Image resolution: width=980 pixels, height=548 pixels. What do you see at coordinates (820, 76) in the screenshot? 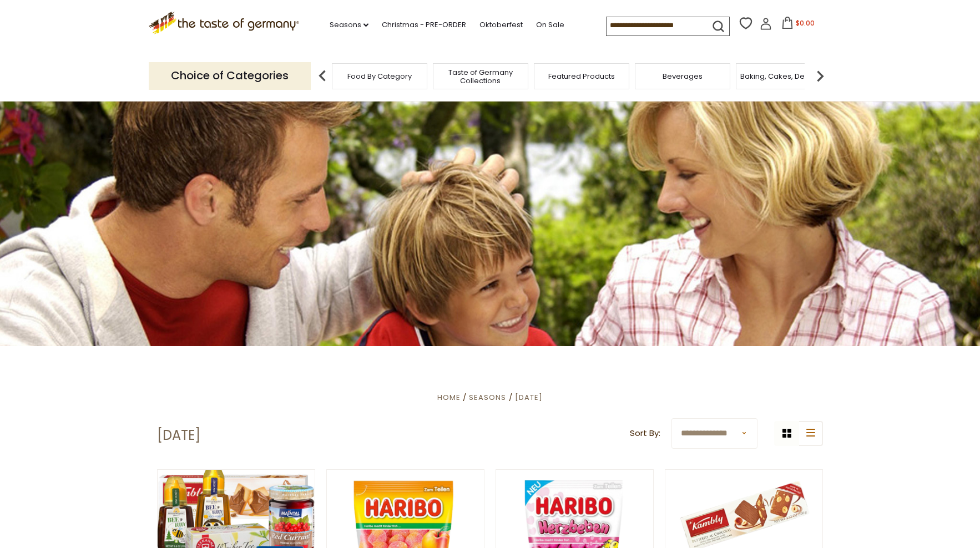
I see `img: next arrow` at bounding box center [820, 76].